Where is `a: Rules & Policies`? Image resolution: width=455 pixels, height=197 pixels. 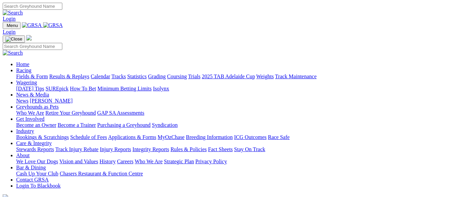 a: Rules & Policies is located at coordinates (189, 149).